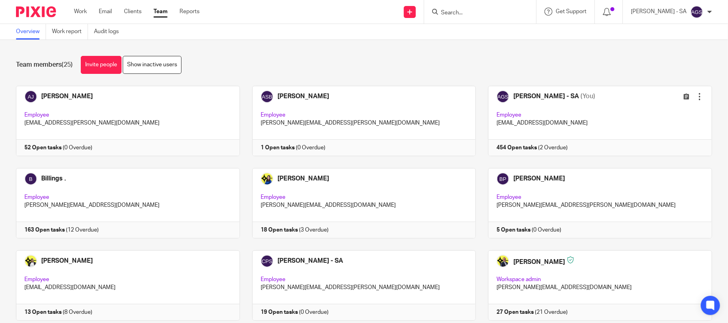 The height and width of the screenshot is (323, 728). Describe the element at coordinates (31, 32) in the screenshot. I see `a: Overview` at that location.